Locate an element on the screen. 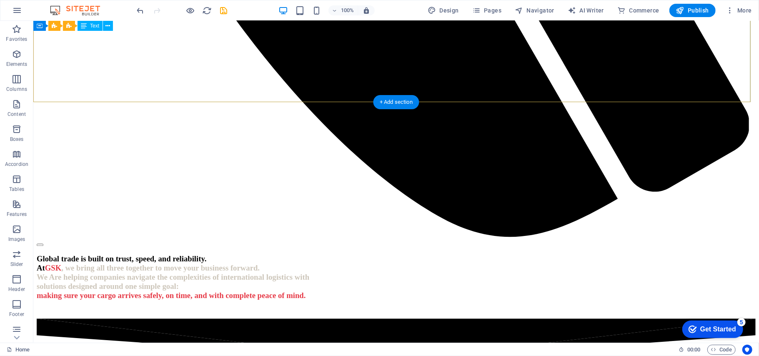 The image size is (759, 356). span: Pages is located at coordinates (487, 10).